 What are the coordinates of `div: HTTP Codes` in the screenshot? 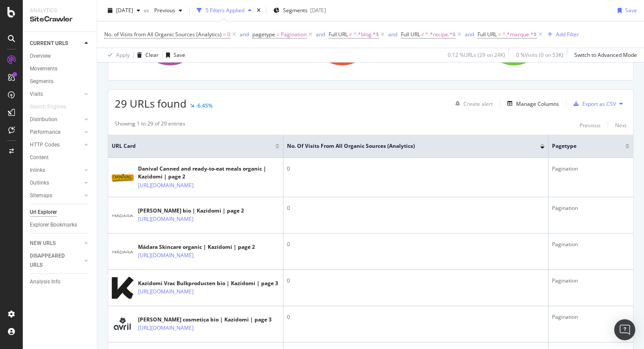 It's located at (45, 145).